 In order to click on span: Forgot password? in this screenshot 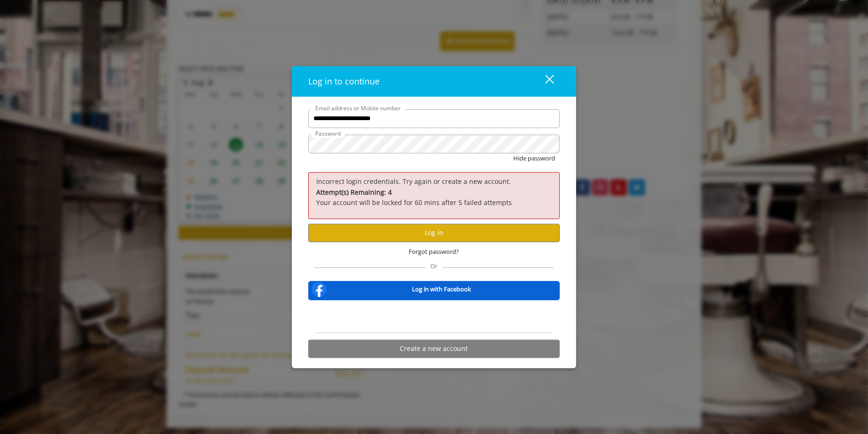, I will do `click(434, 252)`.